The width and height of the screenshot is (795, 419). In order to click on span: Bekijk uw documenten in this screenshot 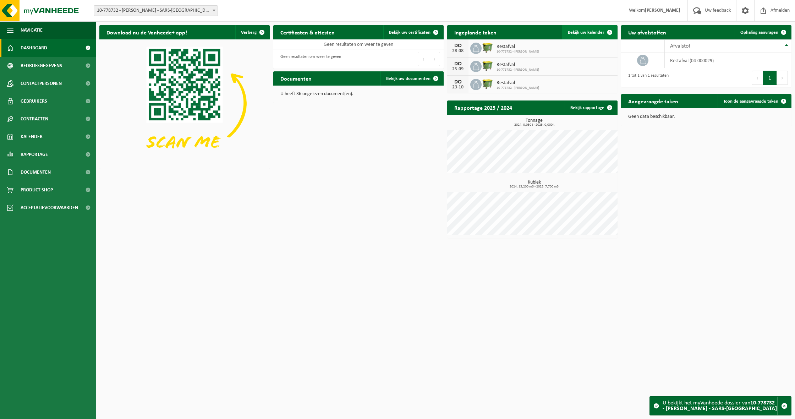, I will do `click(408, 78)`.